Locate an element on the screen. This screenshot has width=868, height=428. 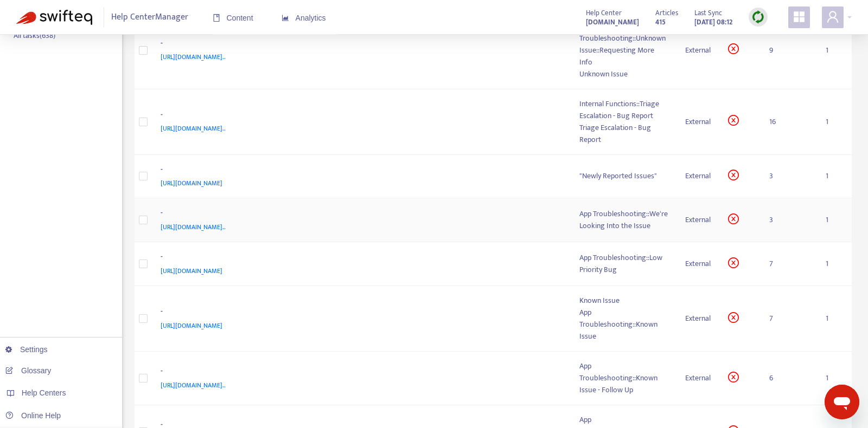
p: All tasks ( 638 ) is located at coordinates (34, 35).